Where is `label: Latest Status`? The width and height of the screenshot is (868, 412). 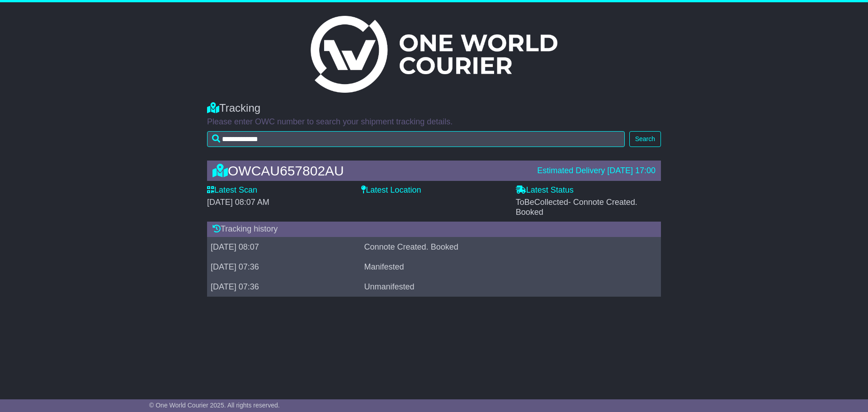 label: Latest Status is located at coordinates (545, 190).